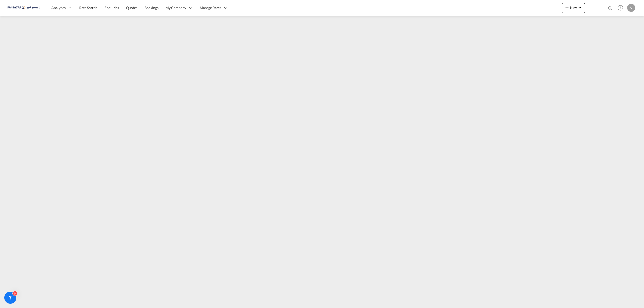 This screenshot has width=644, height=308. I want to click on md-icon: icon-chevron-down, so click(579, 7).